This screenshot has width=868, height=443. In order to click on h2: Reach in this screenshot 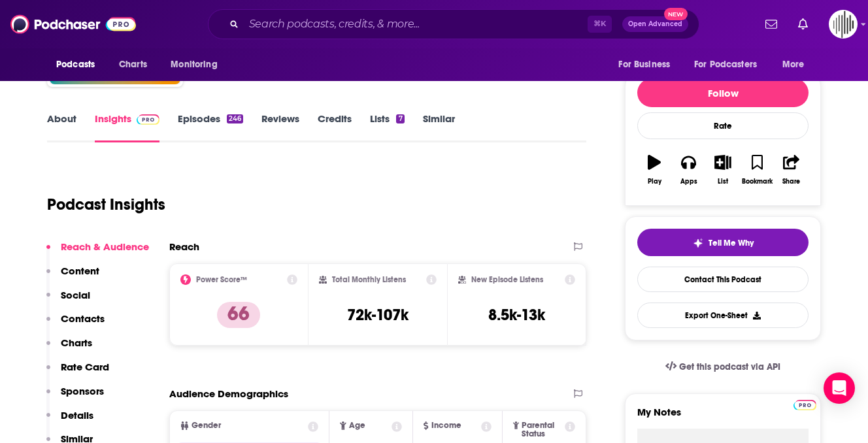, I will do `click(184, 246)`.